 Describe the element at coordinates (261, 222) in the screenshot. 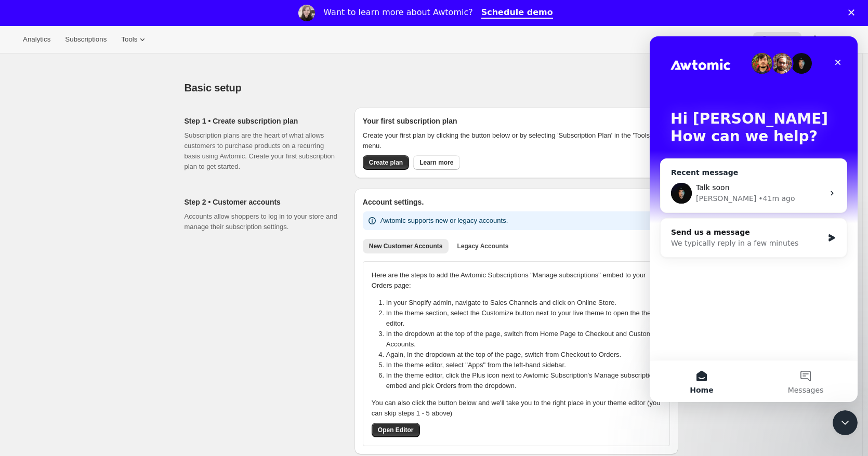

I see `p: Accounts allow shoppers to log in to your store and manage their subscription settings.` at that location.